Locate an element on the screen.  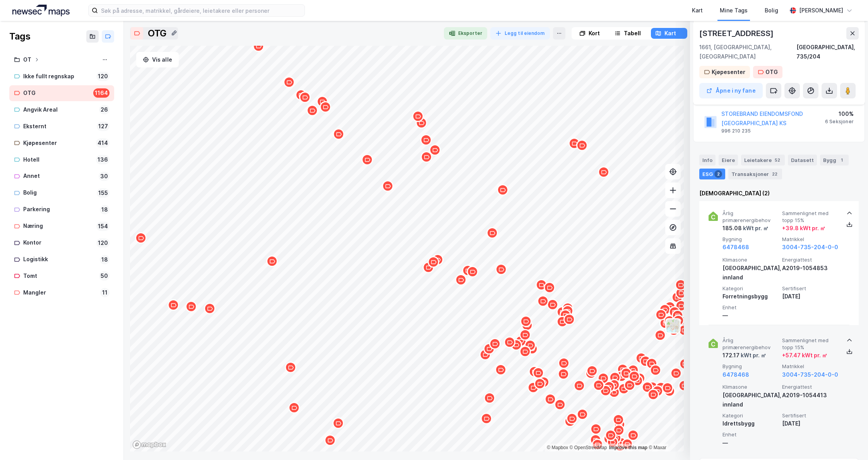
div: Datasett is located at coordinates (802, 160).